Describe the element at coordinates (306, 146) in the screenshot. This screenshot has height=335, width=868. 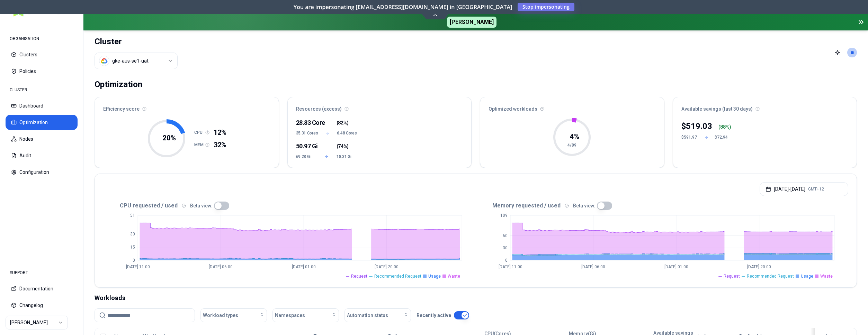
I see `div: 50.97 Gi` at that location.